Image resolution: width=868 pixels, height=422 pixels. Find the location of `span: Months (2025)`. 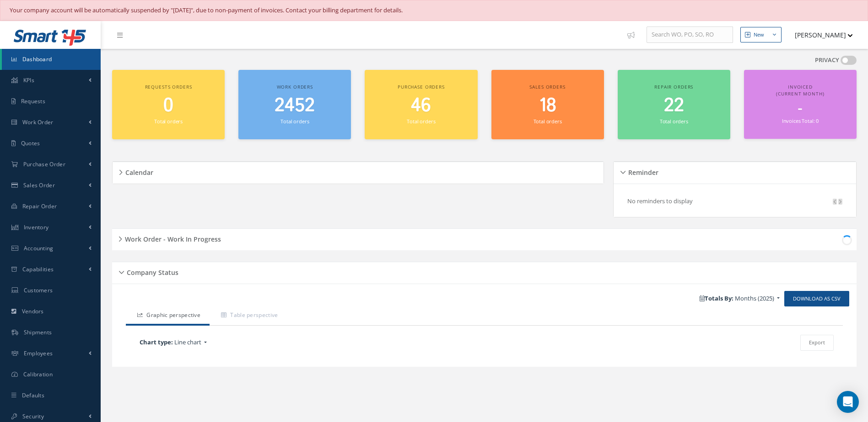

span: Months (2025) is located at coordinates (754, 299).